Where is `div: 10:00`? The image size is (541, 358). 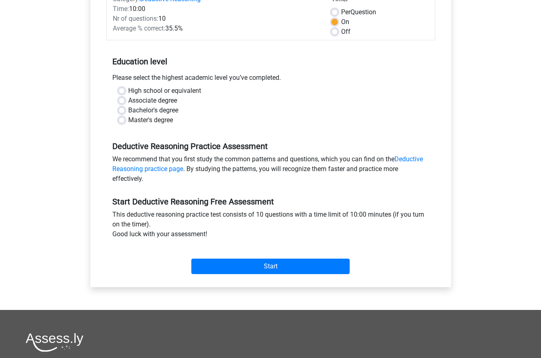 div: 10:00 is located at coordinates (216, 9).